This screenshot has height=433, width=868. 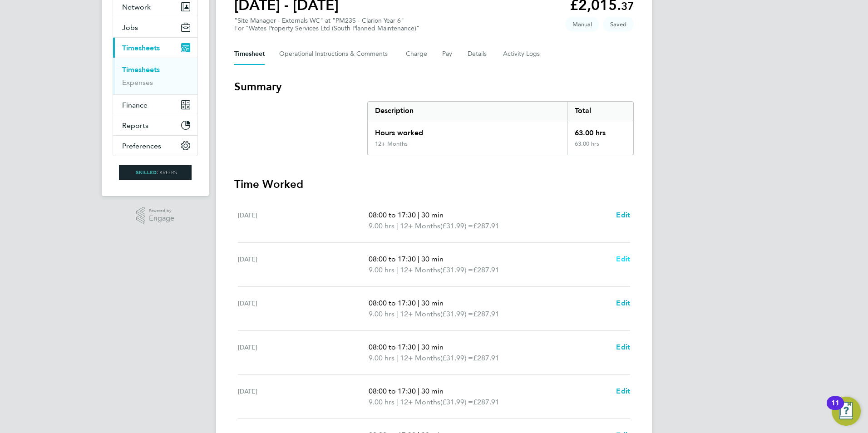 What do you see at coordinates (335, 54) in the screenshot?
I see `button: Operational Instructions & Comments` at bounding box center [335, 54].